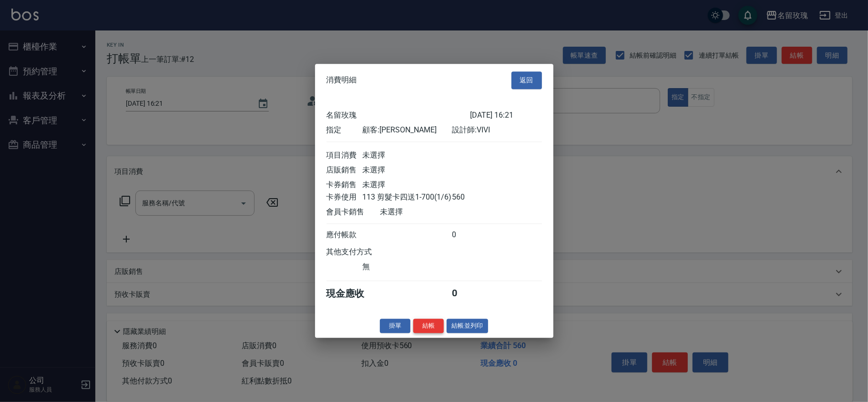 The width and height of the screenshot is (868, 402). Describe the element at coordinates (344, 170) in the screenshot. I see `div: 店販銷售` at that location.